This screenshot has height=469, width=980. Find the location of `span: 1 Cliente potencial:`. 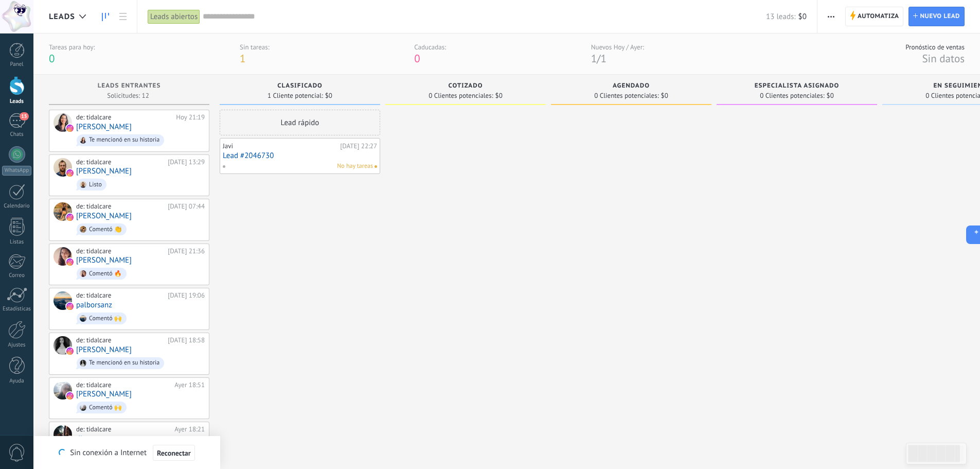

span: 1 Cliente potencial: is located at coordinates (295, 96).